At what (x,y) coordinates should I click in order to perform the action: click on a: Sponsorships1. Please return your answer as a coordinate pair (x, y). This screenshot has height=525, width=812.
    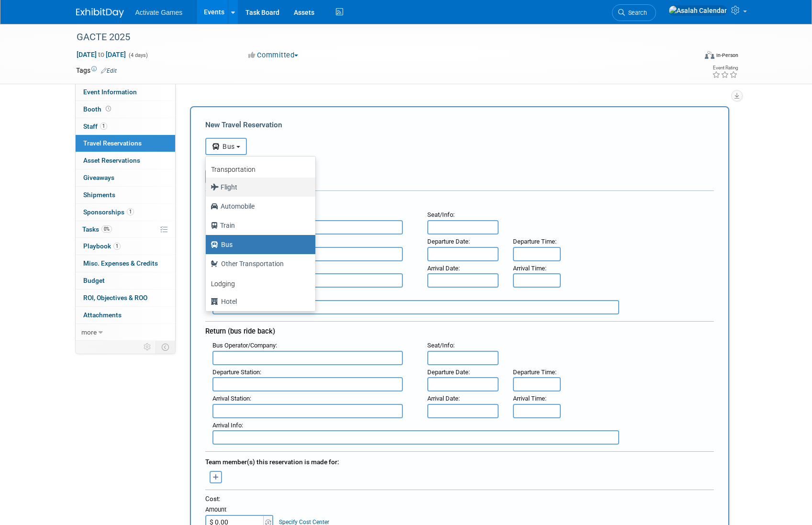
    Looking at the image, I should click on (125, 212).